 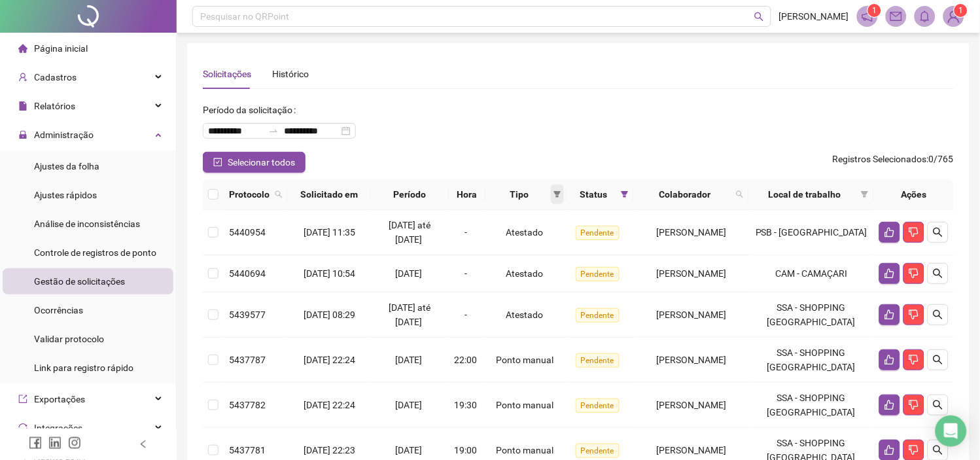 I want to click on span: check-square, so click(x=218, y=162).